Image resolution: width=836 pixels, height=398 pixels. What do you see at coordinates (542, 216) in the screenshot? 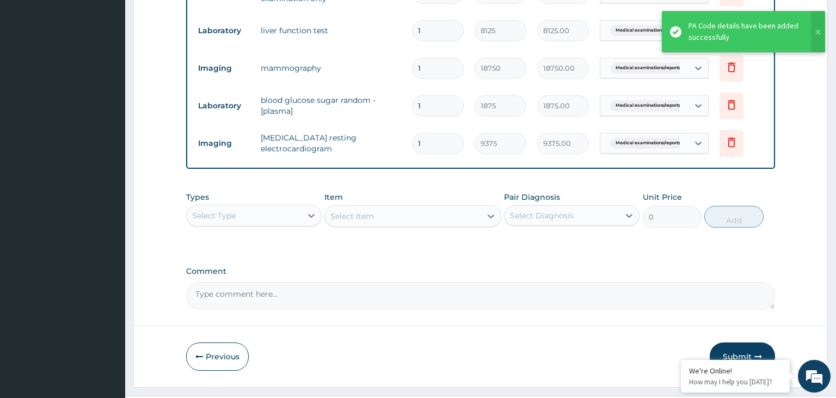
I see `div: Select Diagnosis` at bounding box center [542, 216].